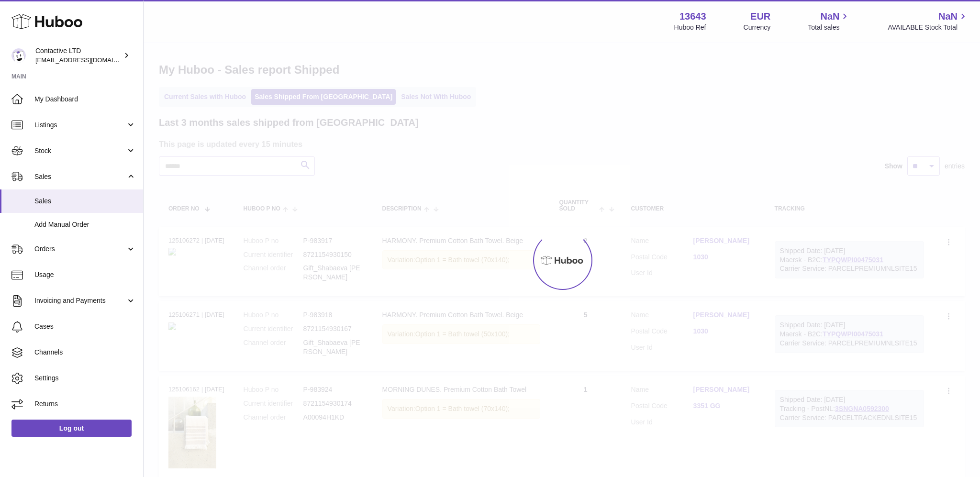  Describe the element at coordinates (85, 377) in the screenshot. I see `span: Settings` at that location.